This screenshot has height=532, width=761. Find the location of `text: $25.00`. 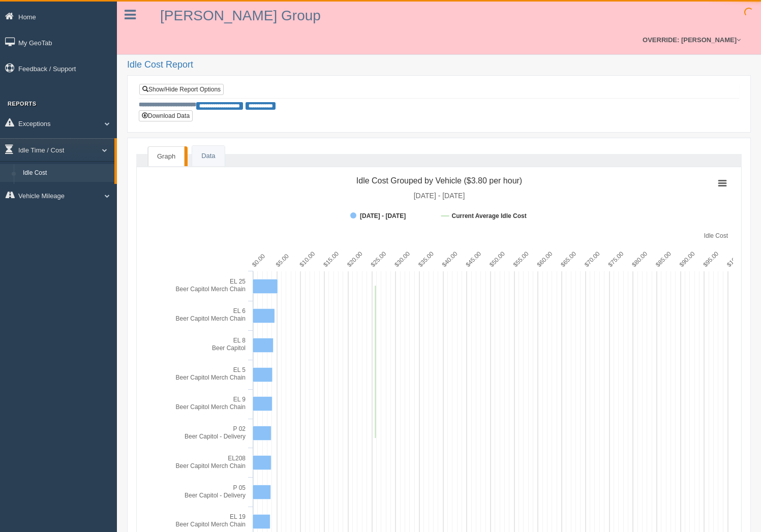

text: $25.00 is located at coordinates (379, 259).